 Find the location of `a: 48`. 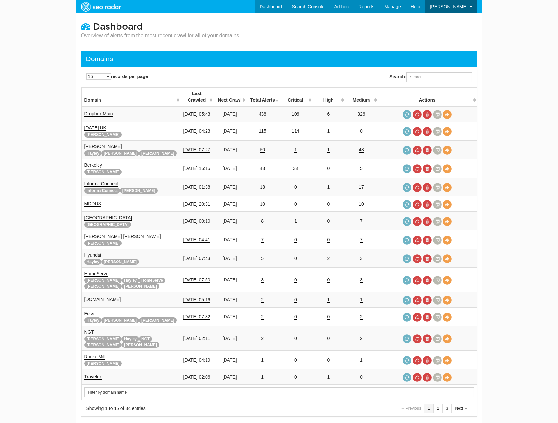

a: 48 is located at coordinates (361, 150).